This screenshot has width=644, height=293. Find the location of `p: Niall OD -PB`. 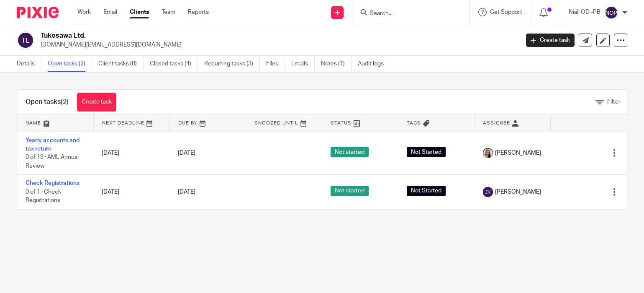

p: Niall OD -PB is located at coordinates (584, 12).